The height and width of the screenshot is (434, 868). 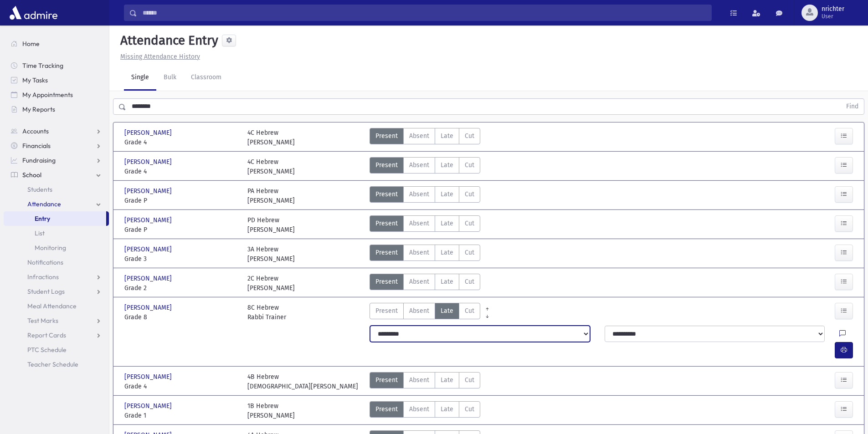 What do you see at coordinates (56, 160) in the screenshot?
I see `a: Fundraising` at bounding box center [56, 160].